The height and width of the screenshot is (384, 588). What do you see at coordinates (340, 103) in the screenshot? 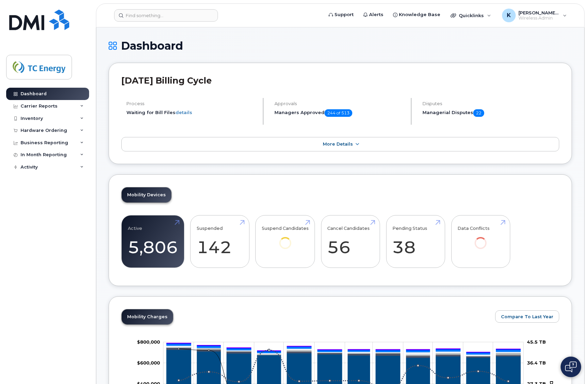
I see `h4: Approvals` at bounding box center [340, 103].